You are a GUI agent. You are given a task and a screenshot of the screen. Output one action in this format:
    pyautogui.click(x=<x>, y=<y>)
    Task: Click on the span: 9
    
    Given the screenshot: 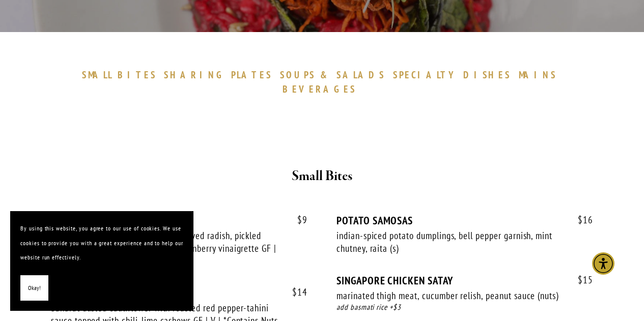 What is the action you would take?
    pyautogui.click(x=298, y=220)
    